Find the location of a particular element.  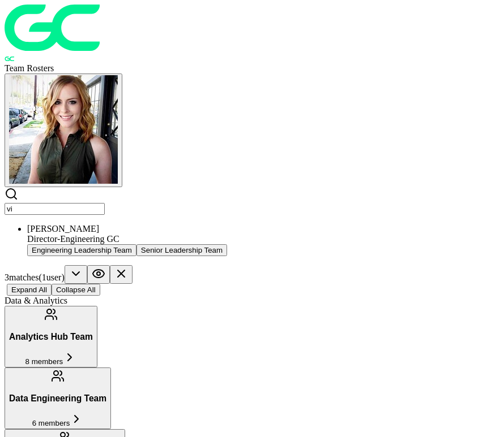

input: Search by name, team, specialty, or title... is located at coordinates (55, 209).